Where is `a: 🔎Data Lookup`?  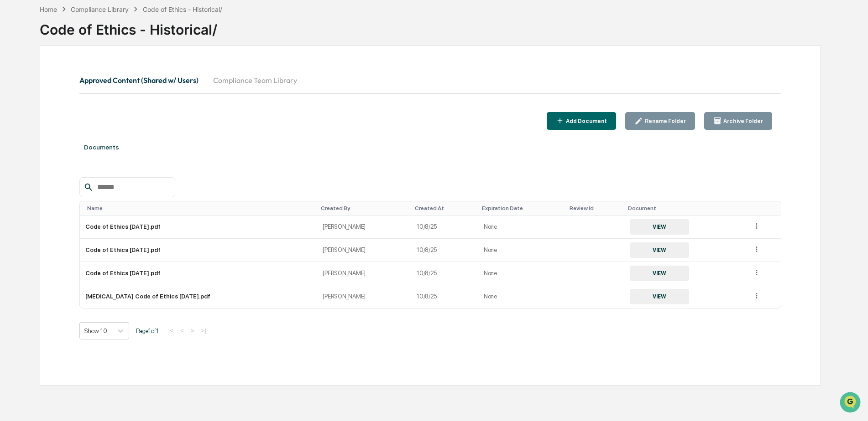 a: 🔎Data Lookup is located at coordinates (33, 137).